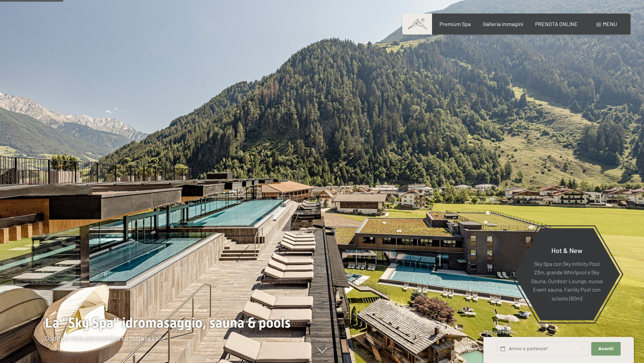  I want to click on a: PRENOTA ONLINE, so click(557, 24).